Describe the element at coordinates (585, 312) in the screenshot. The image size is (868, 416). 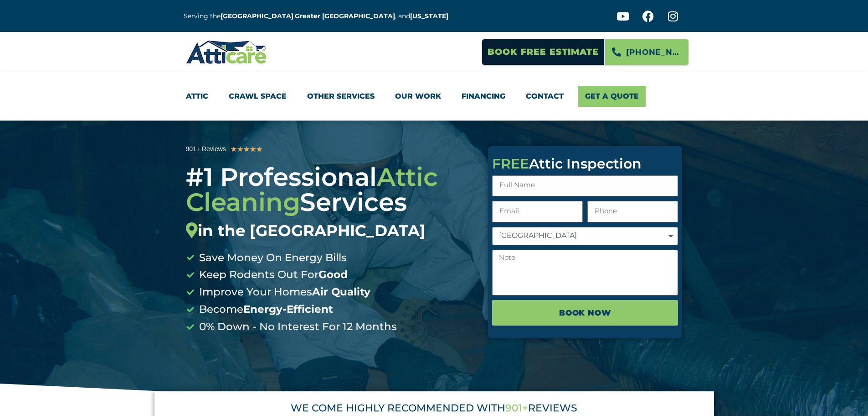
I see `span: BOOK NOW` at that location.